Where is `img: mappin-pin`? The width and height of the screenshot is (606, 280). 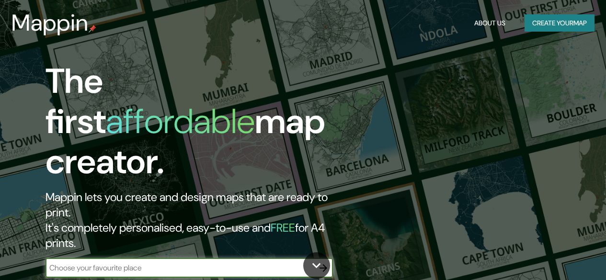
img: mappin-pin is located at coordinates (93, 29).